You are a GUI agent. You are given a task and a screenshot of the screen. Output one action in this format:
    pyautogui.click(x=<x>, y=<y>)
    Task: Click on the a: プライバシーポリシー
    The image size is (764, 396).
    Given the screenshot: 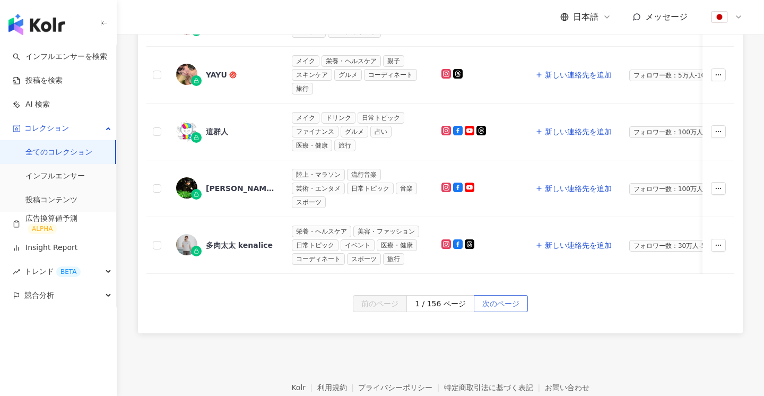 What is the action you would take?
    pyautogui.click(x=401, y=387)
    